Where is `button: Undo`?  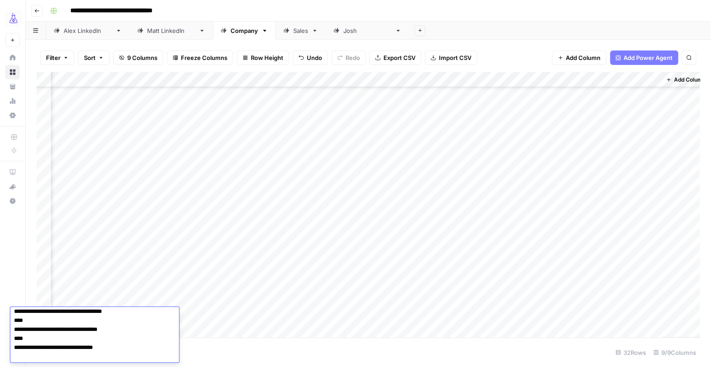
button: Undo is located at coordinates (311, 58).